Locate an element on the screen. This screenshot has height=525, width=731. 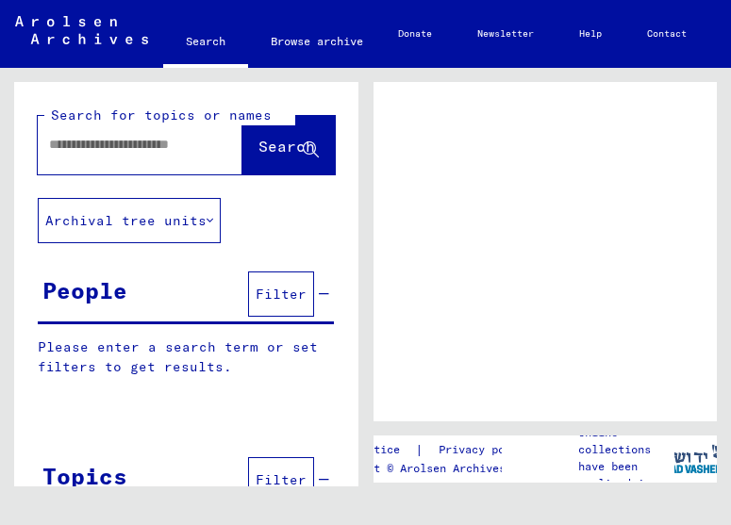
a: Search is located at coordinates (206, 43).